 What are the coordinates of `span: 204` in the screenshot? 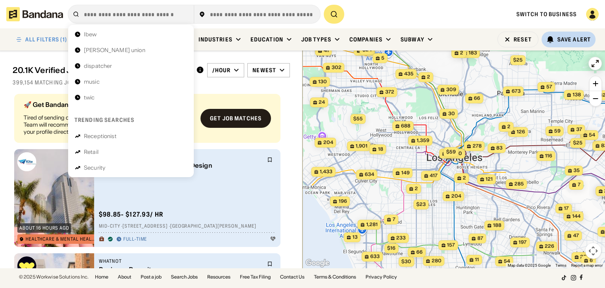 It's located at (456, 196).